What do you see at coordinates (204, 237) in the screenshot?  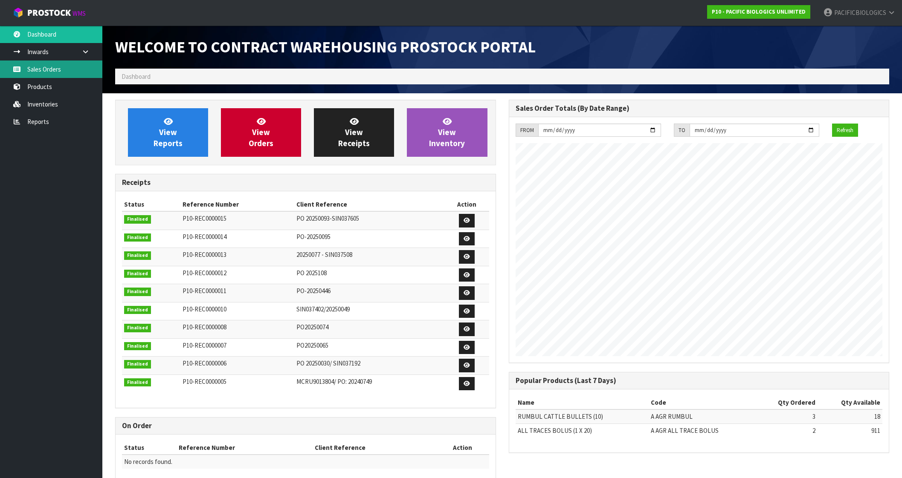 I see `span: P10-REC0000014` at bounding box center [204, 237].